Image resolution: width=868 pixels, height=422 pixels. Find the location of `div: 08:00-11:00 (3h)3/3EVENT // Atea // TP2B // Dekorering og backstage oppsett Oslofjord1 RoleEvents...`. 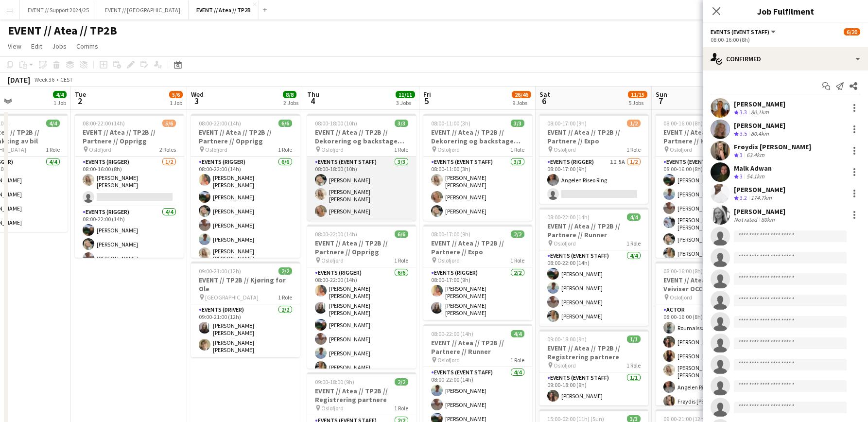

div: 08:00-11:00 (3h)3/3EVENT // Atea // TP2B // Dekorering og backstage oppsett Oslofjord1 RoleEvents... is located at coordinates (478, 167).